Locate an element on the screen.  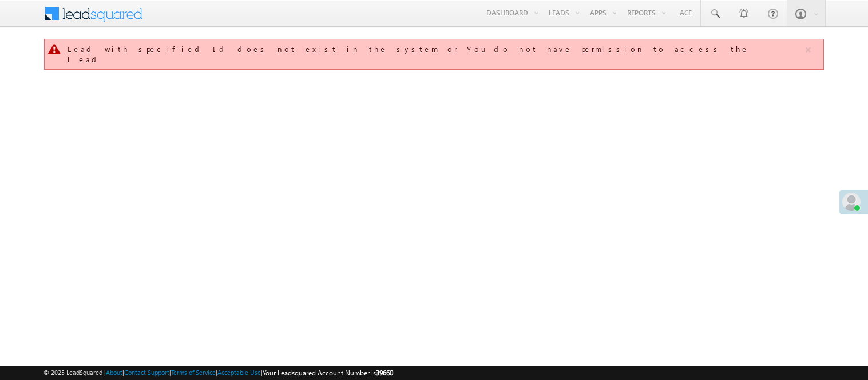
span: 39660 is located at coordinates (384, 372).